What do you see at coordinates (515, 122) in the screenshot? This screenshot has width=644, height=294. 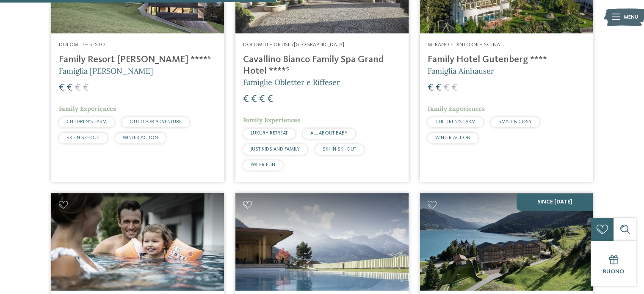 I see `span: SMALL & COSY` at bounding box center [515, 122].